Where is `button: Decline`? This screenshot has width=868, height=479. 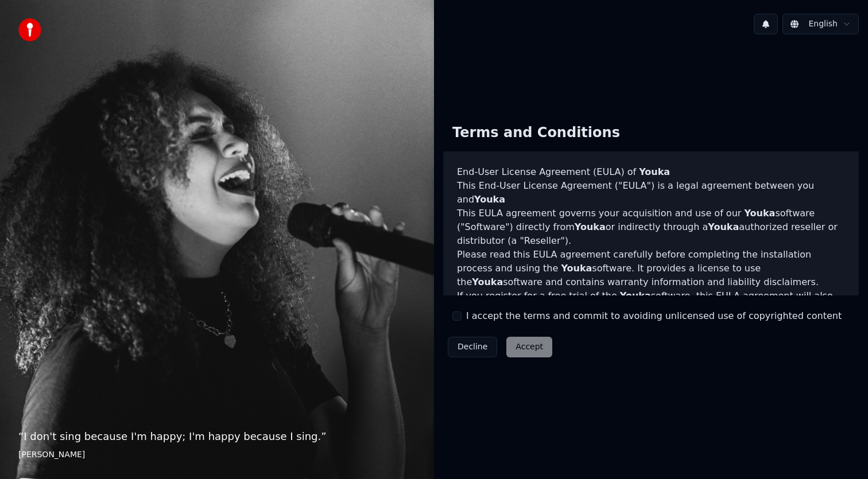 button: Decline is located at coordinates (472, 347).